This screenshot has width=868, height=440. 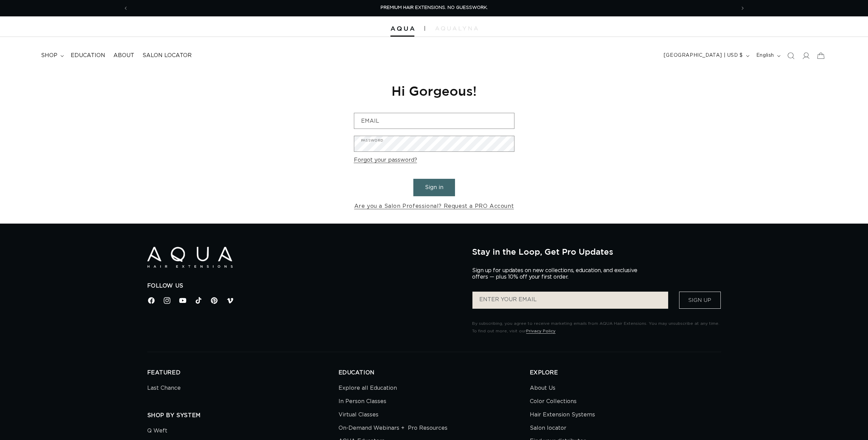 I want to click on h2: FEATURED, so click(x=243, y=372).